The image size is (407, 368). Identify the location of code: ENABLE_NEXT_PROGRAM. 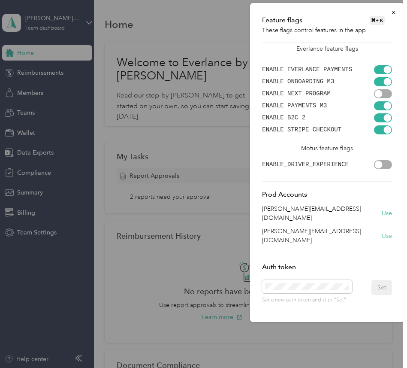
(297, 94).